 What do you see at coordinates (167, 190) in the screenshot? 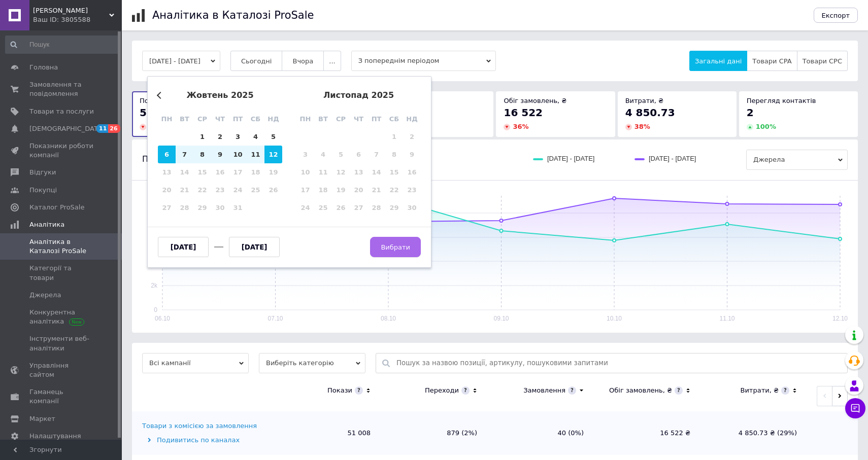
I see `div: Not available понеділок, 20-е жовтня 2025 р.` at bounding box center [167, 190].